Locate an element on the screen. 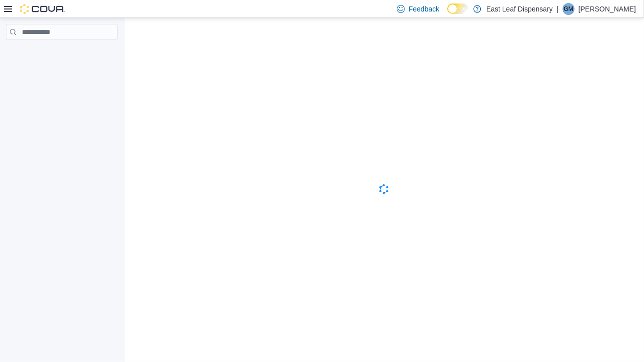 This screenshot has height=362, width=644. span: Dark Mode is located at coordinates (447, 14).